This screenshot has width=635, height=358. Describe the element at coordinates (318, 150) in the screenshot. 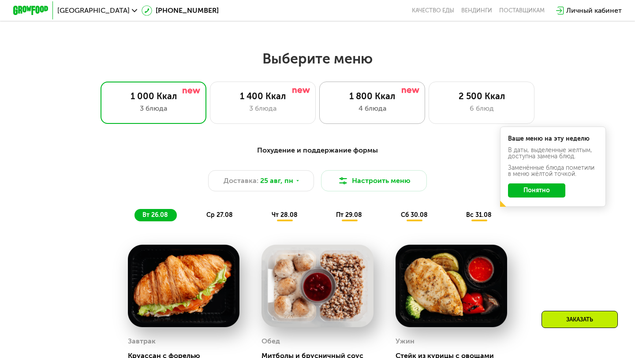

I see `div: Похудение и поддержание формы` at that location.